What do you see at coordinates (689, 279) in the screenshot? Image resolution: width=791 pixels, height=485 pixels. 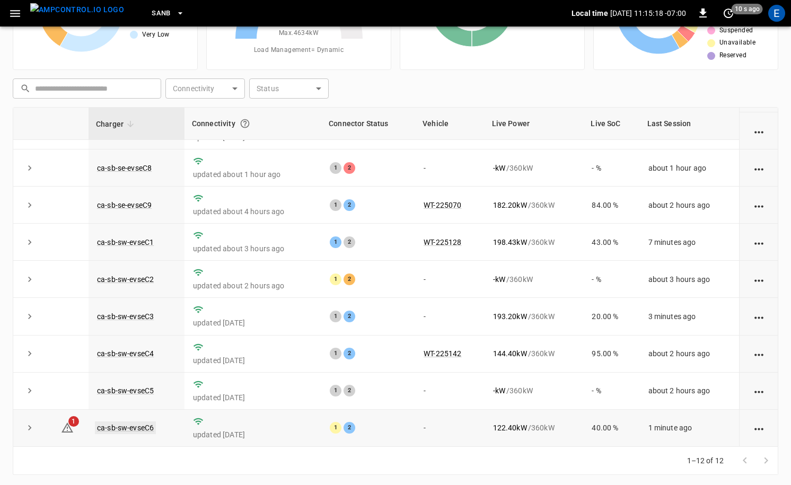 I see `td: about 3 hours ago` at bounding box center [689, 279].